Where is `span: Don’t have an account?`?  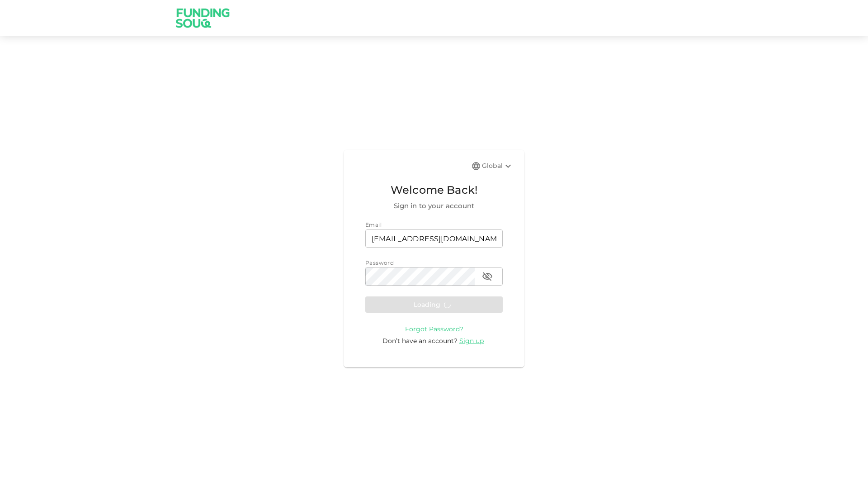
span: Don’t have an account? is located at coordinates (420, 341).